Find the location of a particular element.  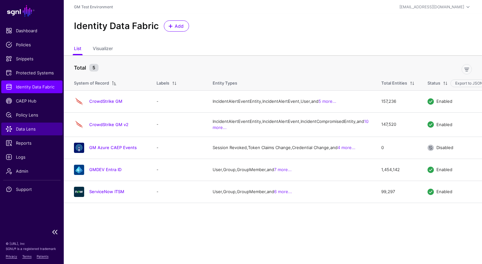

a: CrowdStrike GM v2 is located at coordinates (109, 124).